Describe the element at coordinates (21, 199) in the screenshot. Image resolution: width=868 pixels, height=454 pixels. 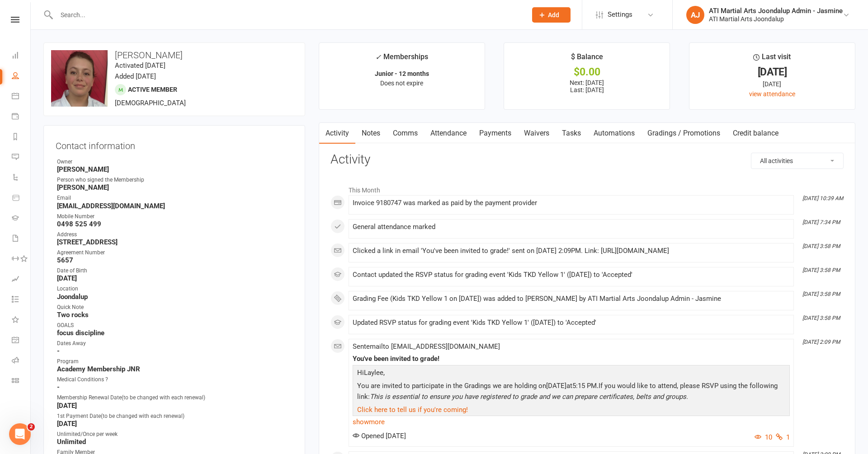
I see `a: Product Sales` at that location.